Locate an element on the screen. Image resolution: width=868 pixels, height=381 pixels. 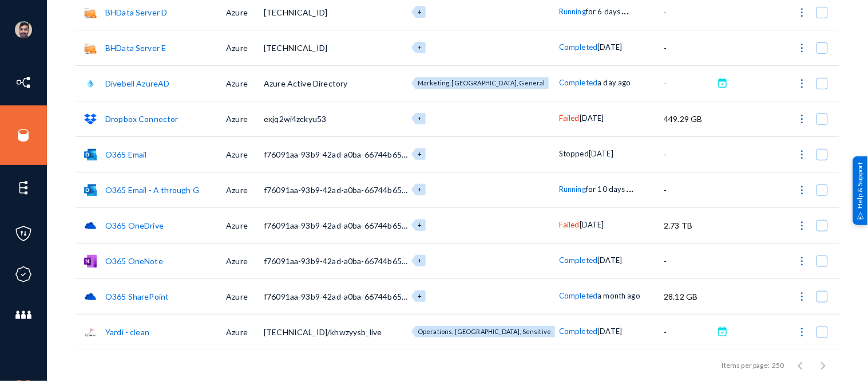
a: Divebell AzureAD is located at coordinates (137, 83).